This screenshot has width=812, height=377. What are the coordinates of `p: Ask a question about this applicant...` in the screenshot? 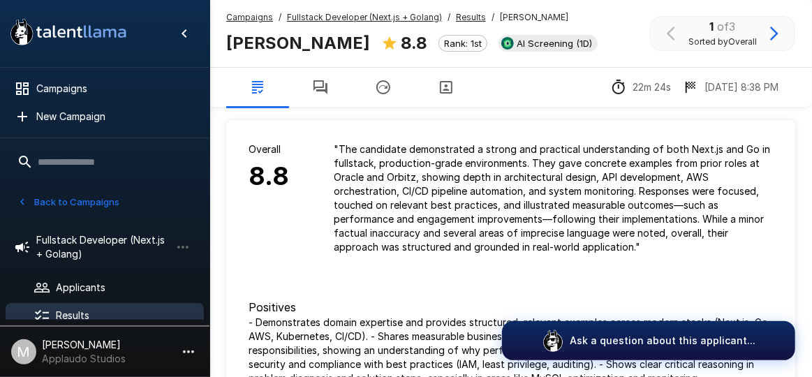 It's located at (663, 341).